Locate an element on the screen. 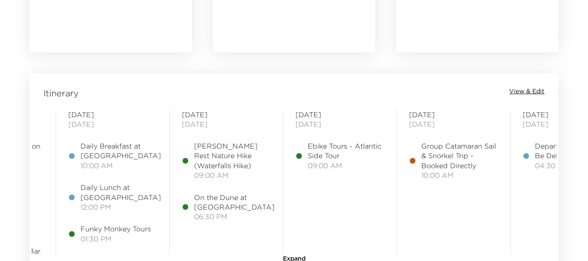 The height and width of the screenshot is (261, 588). span: Itinerary is located at coordinates (61, 93).